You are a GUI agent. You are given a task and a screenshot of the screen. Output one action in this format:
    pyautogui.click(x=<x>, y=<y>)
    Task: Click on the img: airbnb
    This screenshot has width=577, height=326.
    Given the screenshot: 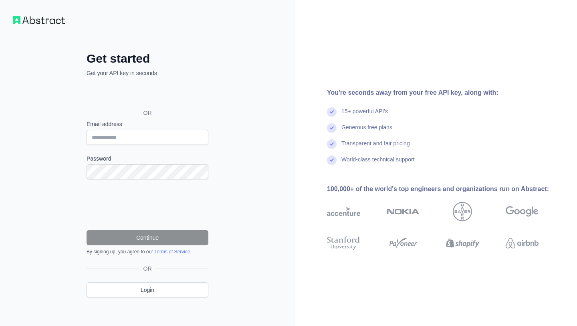 What is the action you would take?
    pyautogui.click(x=523, y=243)
    